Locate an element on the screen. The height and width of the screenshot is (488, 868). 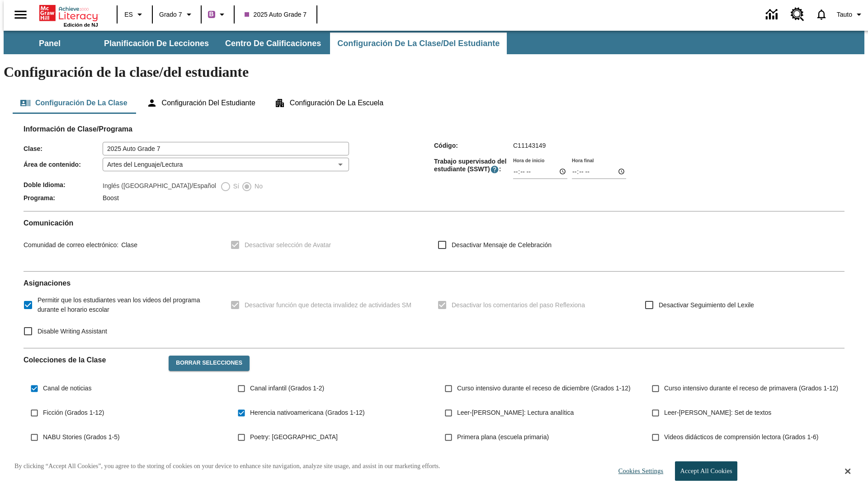
span: C11143149 is located at coordinates (529, 146).